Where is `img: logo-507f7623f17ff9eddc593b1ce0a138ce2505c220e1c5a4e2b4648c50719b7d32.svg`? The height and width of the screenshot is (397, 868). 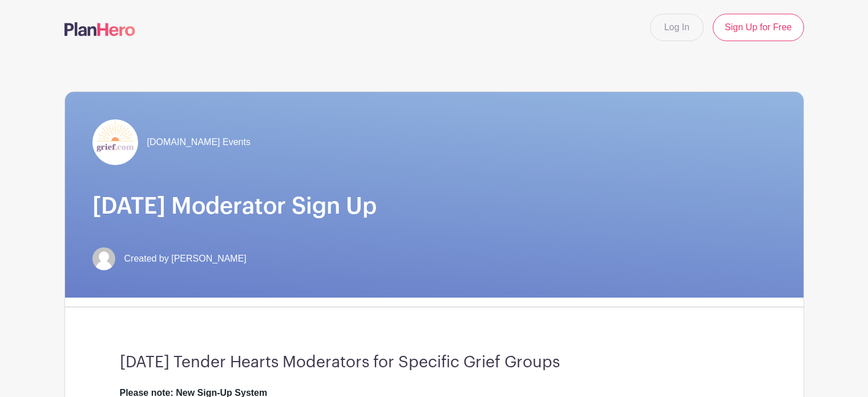
img: logo-507f7623f17ff9eddc593b1ce0a138ce2505c220e1c5a4e2b4648c50719b7d32.svg is located at coordinates (100, 29).